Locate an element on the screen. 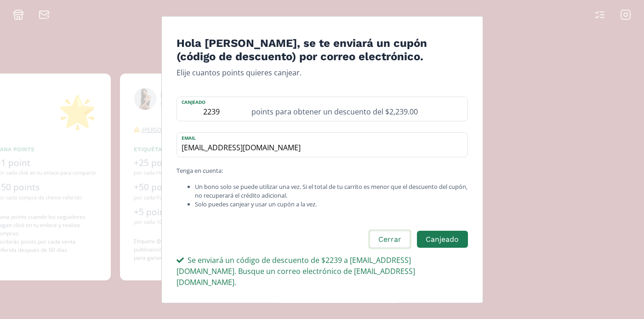  label: email is located at coordinates (318, 136).